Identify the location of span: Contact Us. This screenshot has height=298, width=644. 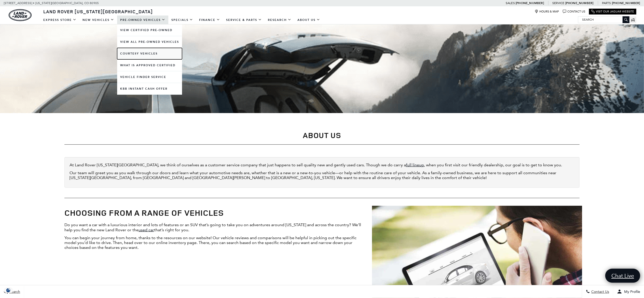
(600, 292).